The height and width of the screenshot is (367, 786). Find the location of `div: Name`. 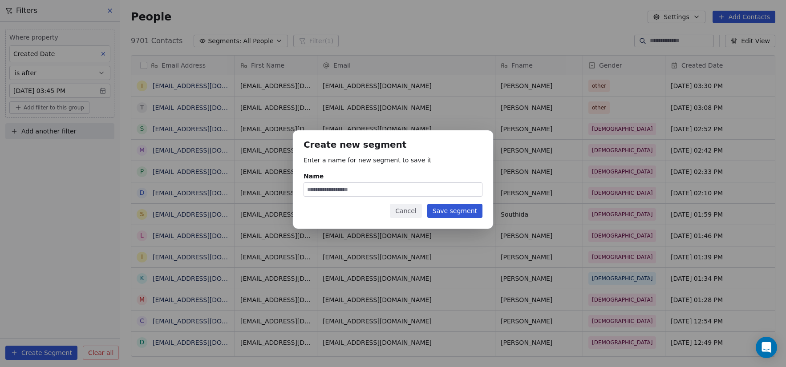

div: Name is located at coordinates (393, 176).